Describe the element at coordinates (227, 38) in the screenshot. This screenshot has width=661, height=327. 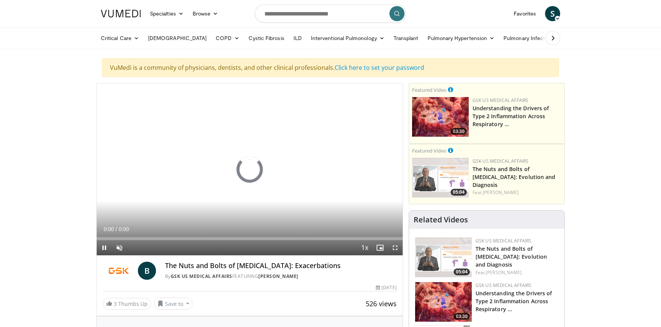
I see `a: COPD` at that location.